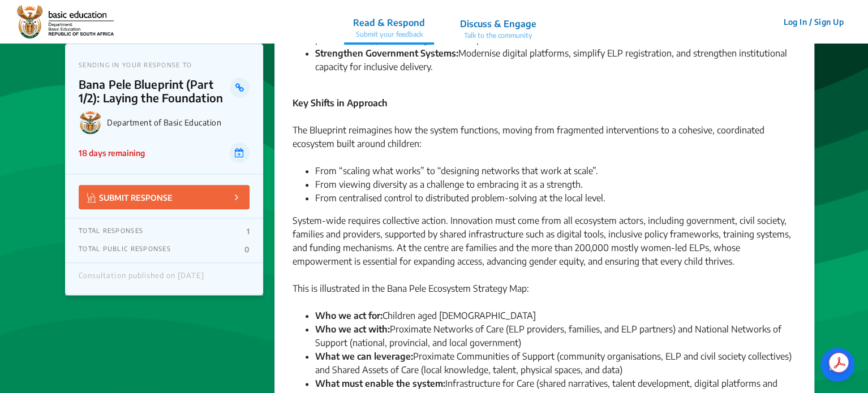  Describe the element at coordinates (389, 35) in the screenshot. I see `p: Submit your feedback` at that location.